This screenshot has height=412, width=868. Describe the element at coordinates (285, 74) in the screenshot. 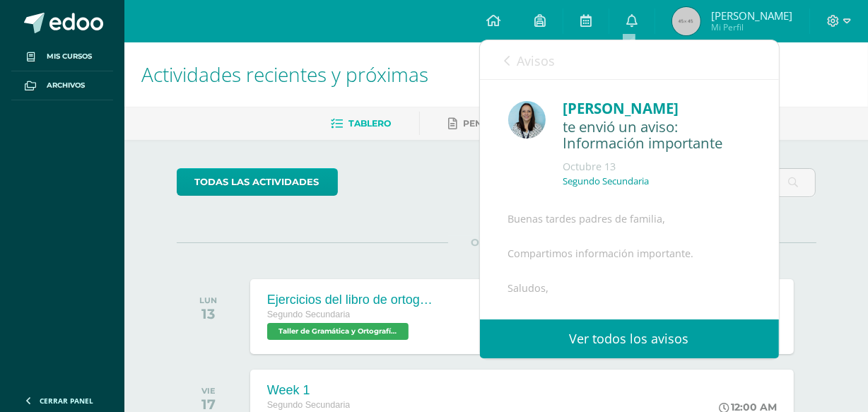

I see `span: Actividades recientes y próximas` at that location.